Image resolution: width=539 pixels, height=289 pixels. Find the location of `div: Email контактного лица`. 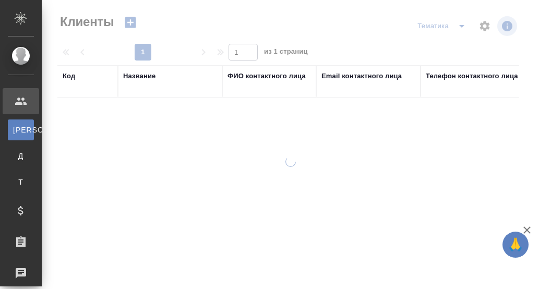

div: Email контактного лица is located at coordinates (362, 76).